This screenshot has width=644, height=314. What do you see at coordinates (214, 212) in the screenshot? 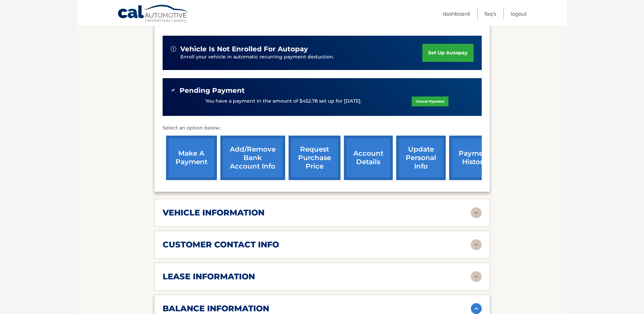
I see `h2: vehicle information` at bounding box center [214, 212].